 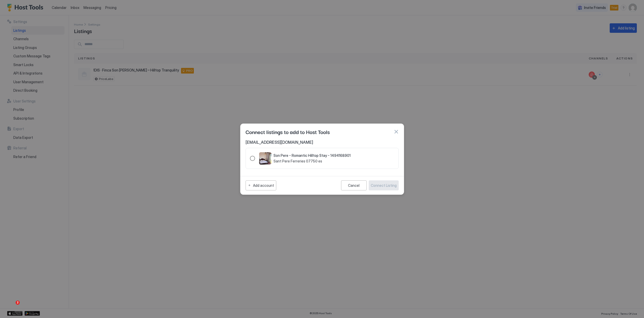 What do you see at coordinates (354, 185) in the screenshot?
I see `button: Cancel` at bounding box center [354, 185].